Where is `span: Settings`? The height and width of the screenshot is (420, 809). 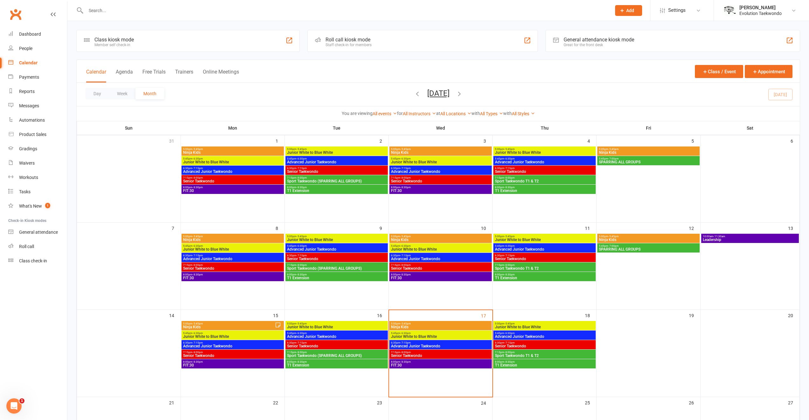 span: Settings is located at coordinates (677, 10).